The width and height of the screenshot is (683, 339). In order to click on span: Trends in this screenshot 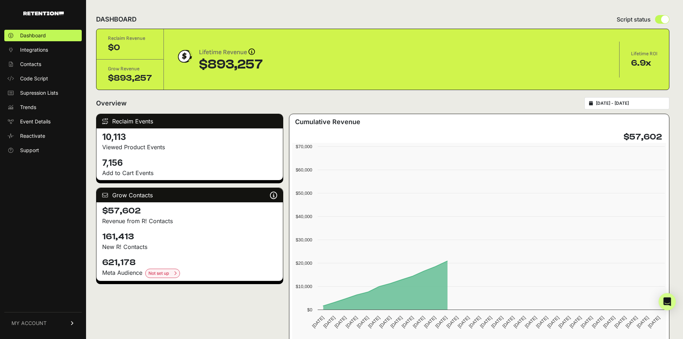, I will do `click(28, 107)`.